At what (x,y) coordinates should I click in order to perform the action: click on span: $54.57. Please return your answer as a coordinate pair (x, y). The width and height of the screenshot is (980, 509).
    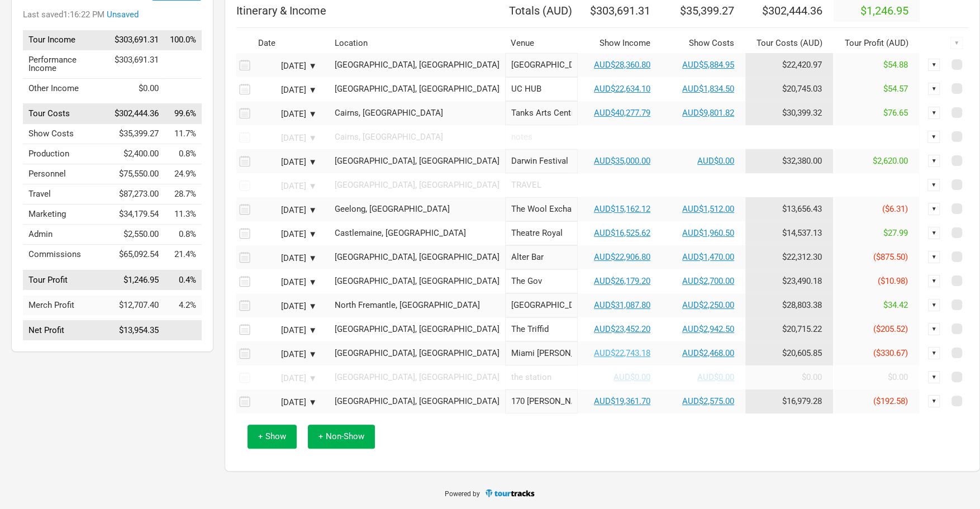
    Looking at the image, I should click on (896, 89).